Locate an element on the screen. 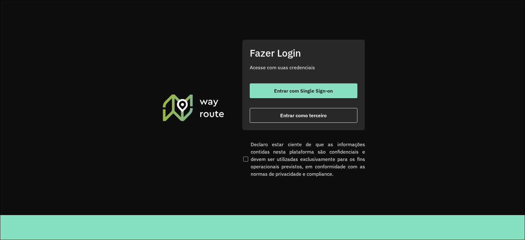 The image size is (525, 240). span: Entrar como terceiro is located at coordinates (303, 115).